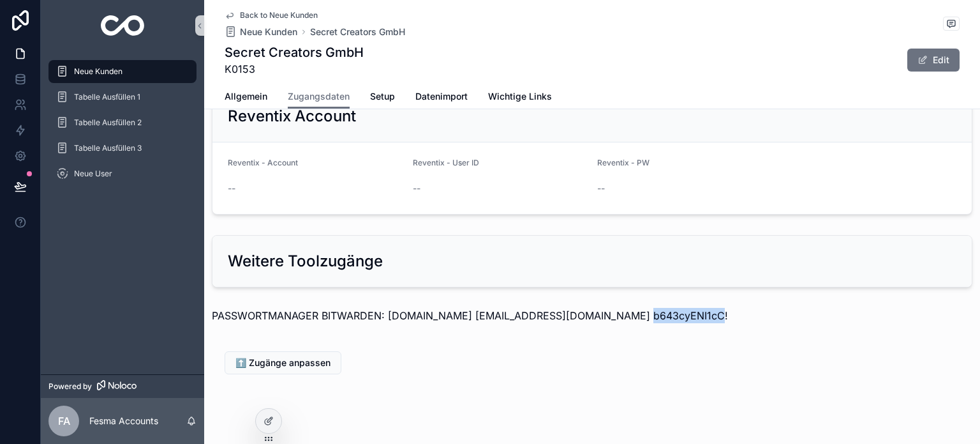 The image size is (980, 444). What do you see at coordinates (123, 149) in the screenshot?
I see `a: Tabelle Ausfüllen 3` at bounding box center [123, 149].